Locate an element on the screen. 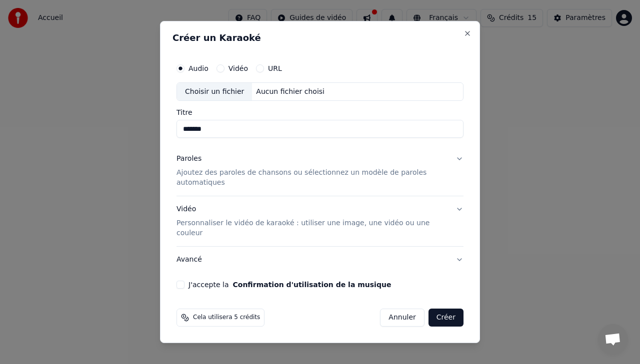 The width and height of the screenshot is (640, 364). p: Ajoutez des paroles de chansons ou sélectionnez un modèle de paroles automatiques is located at coordinates (312, 178).